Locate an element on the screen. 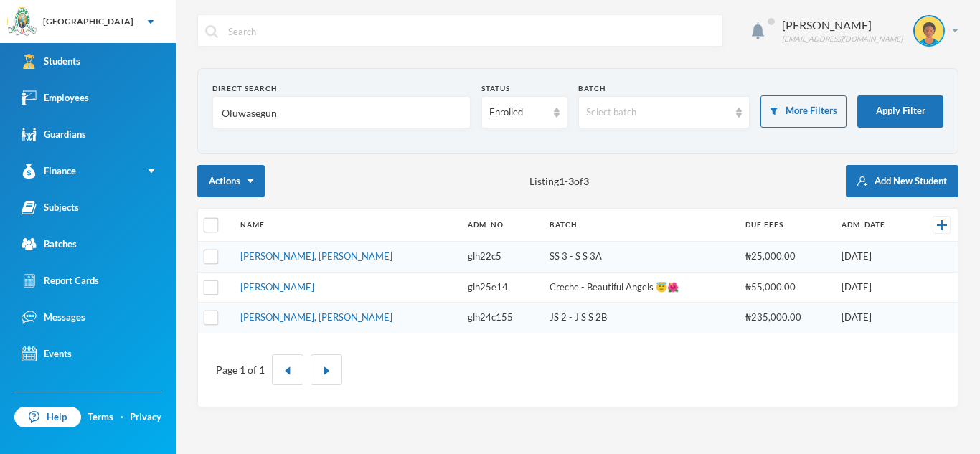 This screenshot has height=454, width=980. img: STUDENT is located at coordinates (929, 31).